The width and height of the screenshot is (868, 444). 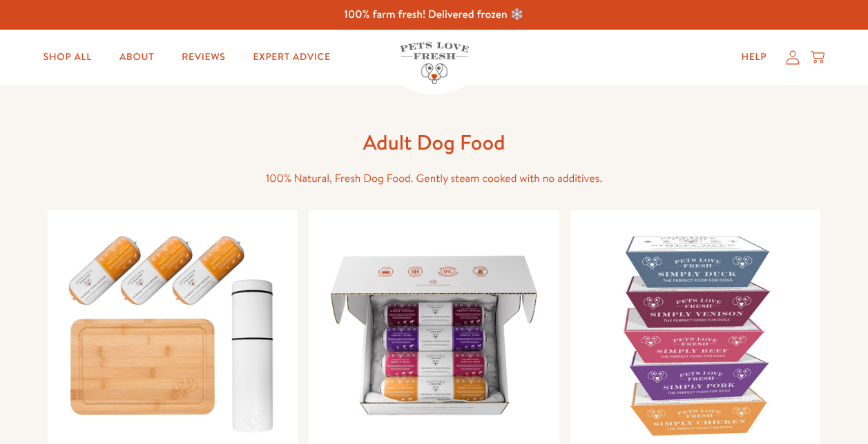 What do you see at coordinates (173, 330) in the screenshot?
I see `img: Taster Pack - Adult` at bounding box center [173, 330].